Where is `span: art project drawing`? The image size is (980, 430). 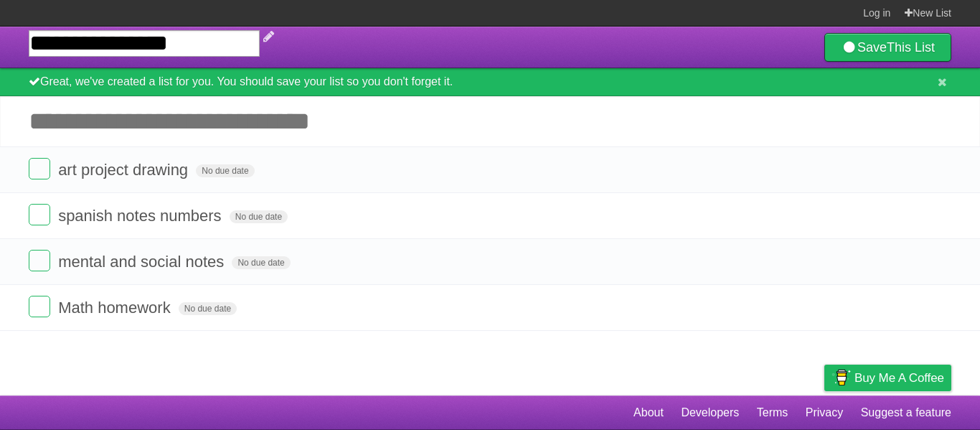
span: art project drawing is located at coordinates (125, 169).